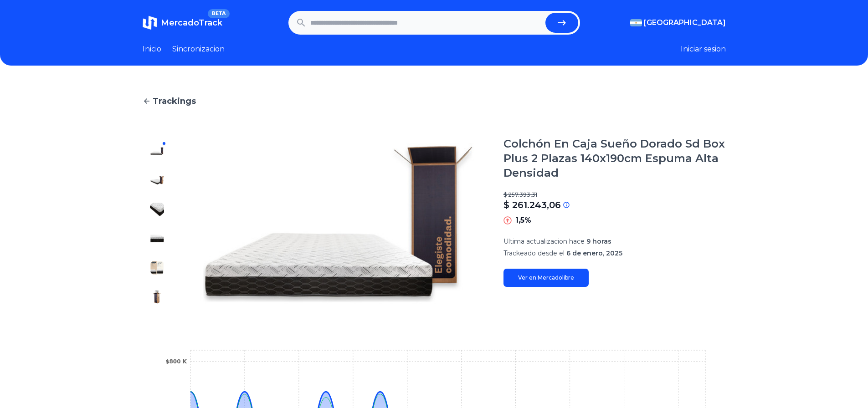 This screenshot has width=868, height=408. Describe the element at coordinates (174, 101) in the screenshot. I see `span: Trackings` at that location.